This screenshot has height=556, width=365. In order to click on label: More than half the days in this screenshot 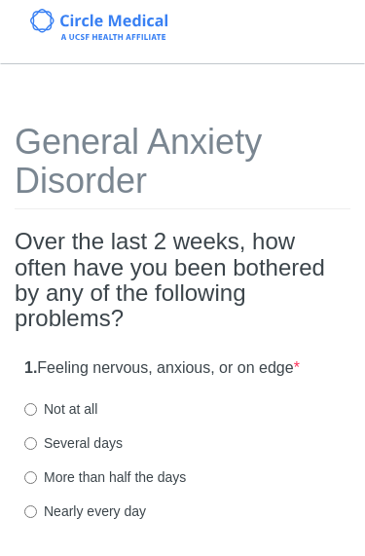, I will do `click(105, 477)`.